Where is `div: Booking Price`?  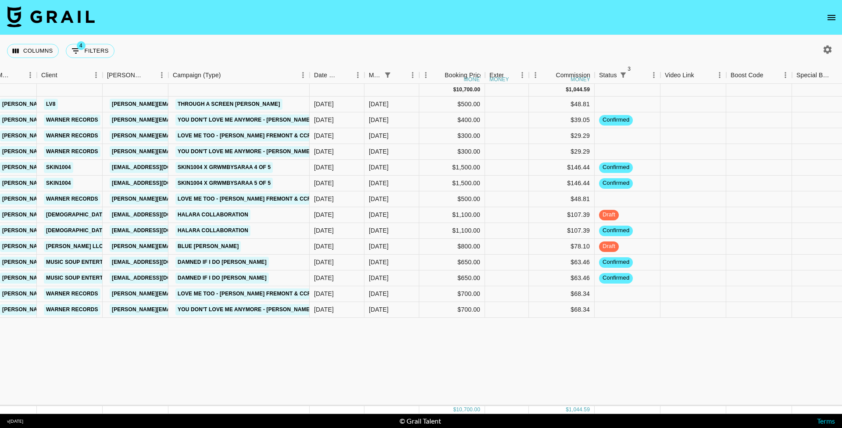 div: Booking Price is located at coordinates (464, 75).